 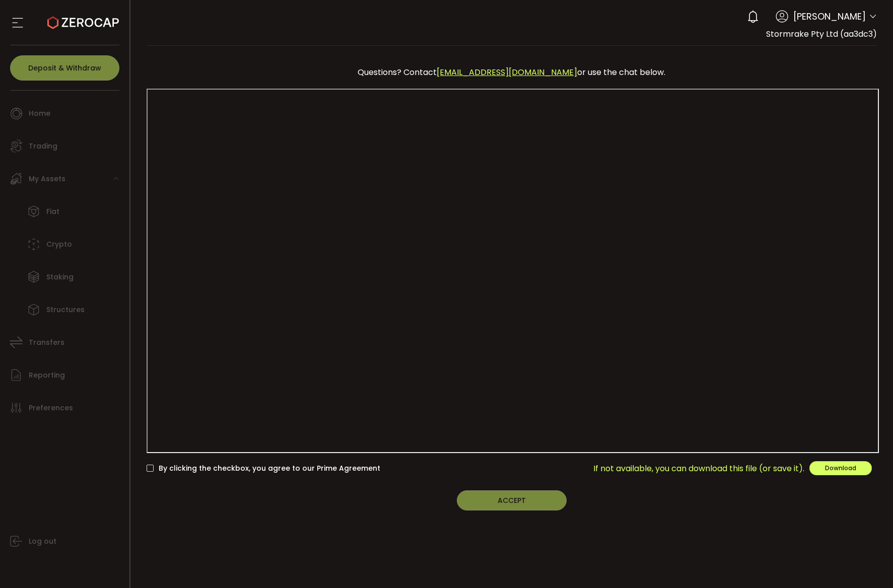 What do you see at coordinates (64, 68) in the screenshot?
I see `span: Deposit & Withdraw` at bounding box center [64, 68].